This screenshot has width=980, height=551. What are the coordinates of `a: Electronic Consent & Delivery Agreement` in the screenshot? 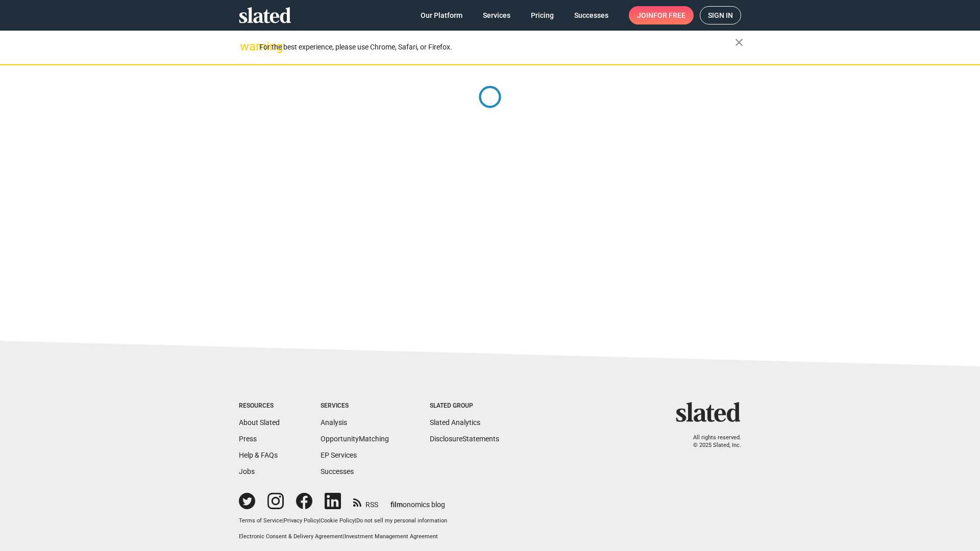 It's located at (291, 536).